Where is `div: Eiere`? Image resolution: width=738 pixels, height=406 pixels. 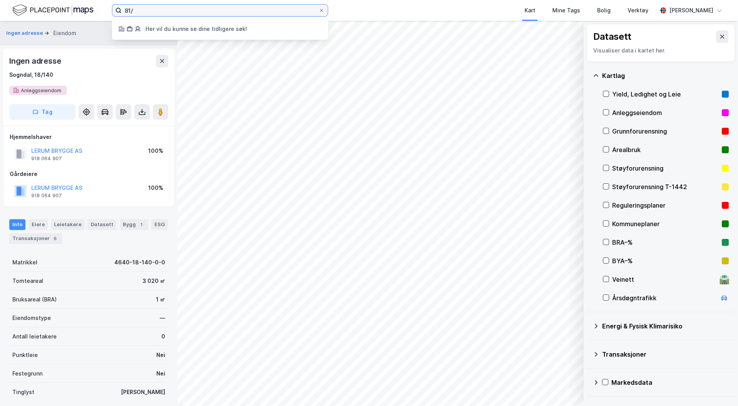 div: Eiere is located at coordinates (38, 225).